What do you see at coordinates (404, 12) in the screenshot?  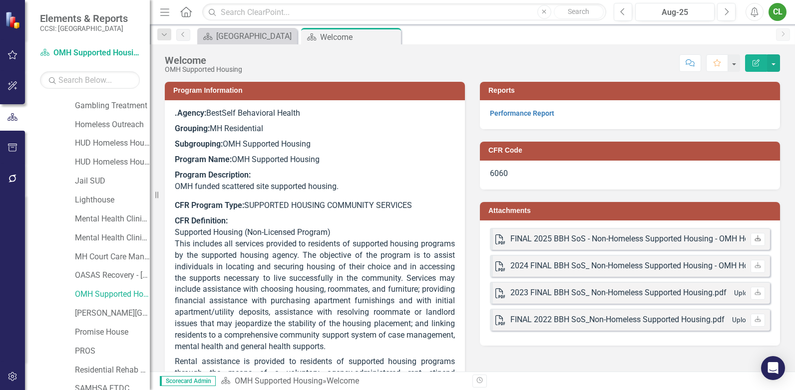 I see `input: Search ClearPoint...` at bounding box center [404, 12].